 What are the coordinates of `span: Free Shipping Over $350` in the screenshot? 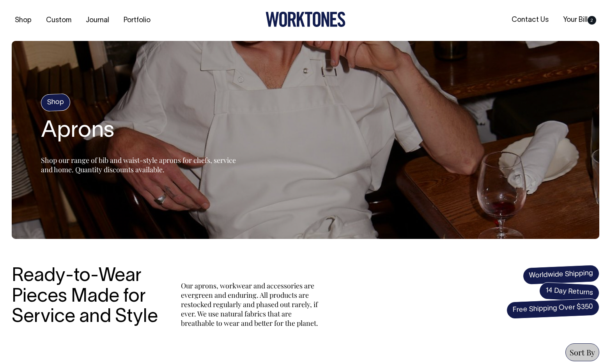 It's located at (553, 309).